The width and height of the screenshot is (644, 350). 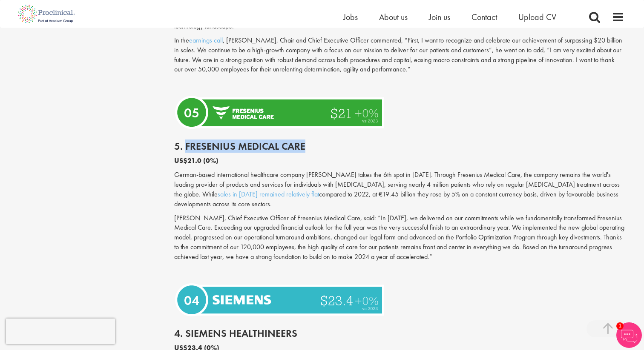 I want to click on a: Join us, so click(x=440, y=17).